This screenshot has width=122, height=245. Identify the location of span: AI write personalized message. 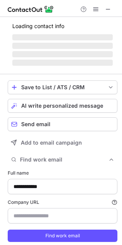
(62, 106).